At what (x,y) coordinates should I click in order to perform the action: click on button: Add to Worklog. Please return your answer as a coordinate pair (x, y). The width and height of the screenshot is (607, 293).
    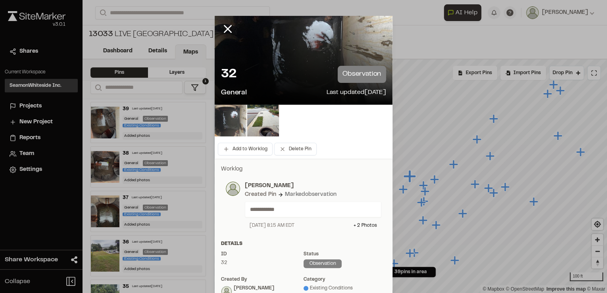
    Looking at the image, I should click on (245, 149).